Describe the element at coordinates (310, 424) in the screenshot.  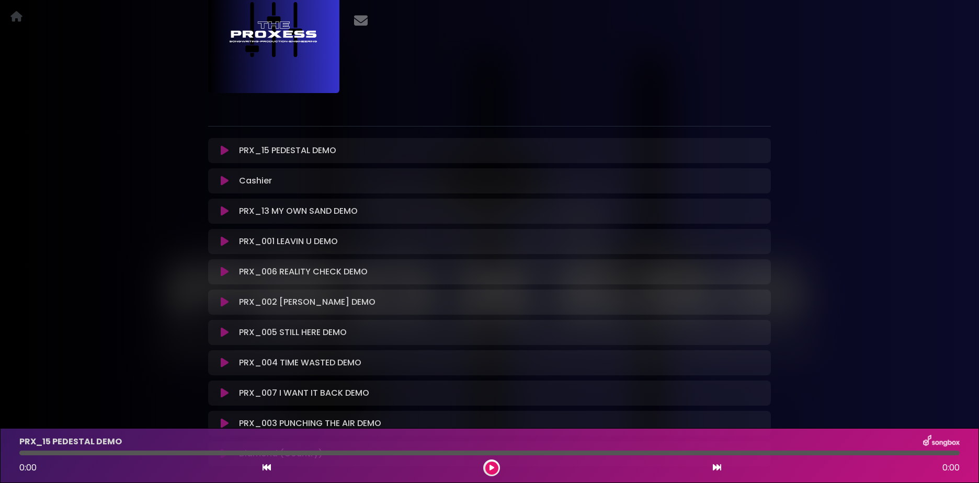
I see `p: PRX_003 PUNCHING THE AIR DEMO` at that location.